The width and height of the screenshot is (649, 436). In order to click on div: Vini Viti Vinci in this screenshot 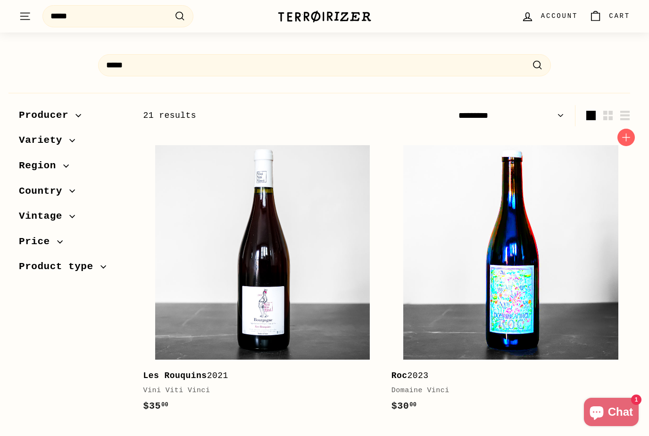, I will do `click(258, 391)`.